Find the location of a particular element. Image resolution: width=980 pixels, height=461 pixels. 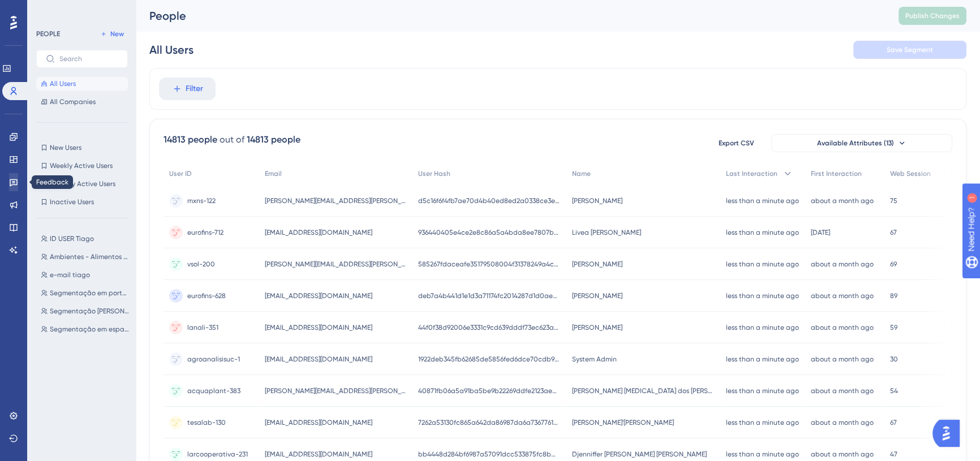

span: Publish Changes is located at coordinates (933, 16).